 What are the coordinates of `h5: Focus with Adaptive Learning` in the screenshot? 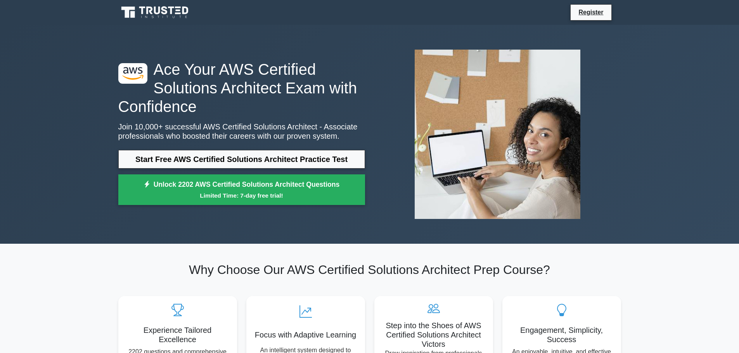 It's located at (306, 335).